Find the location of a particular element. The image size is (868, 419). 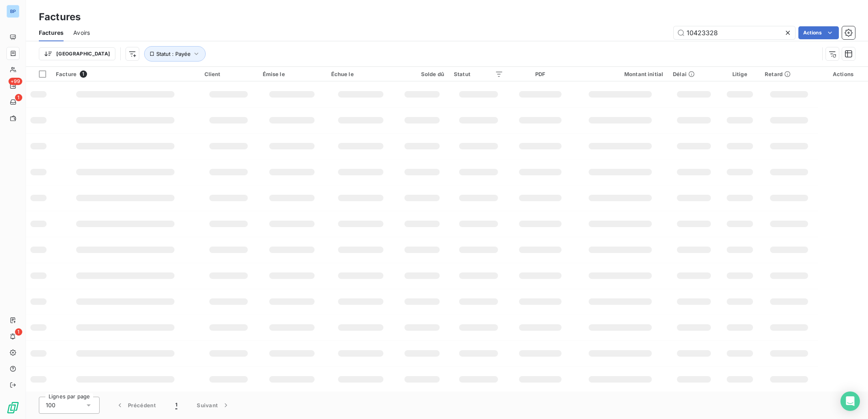

div: Délai is located at coordinates (693, 74).